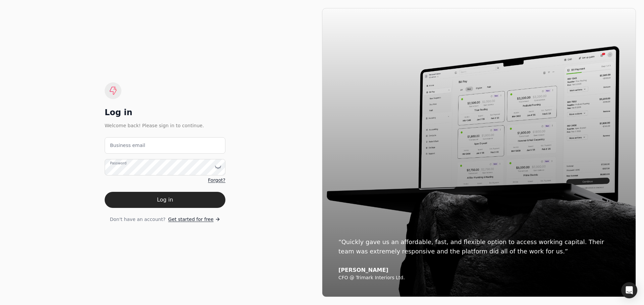  I want to click on a: Get started for free, so click(194, 219).